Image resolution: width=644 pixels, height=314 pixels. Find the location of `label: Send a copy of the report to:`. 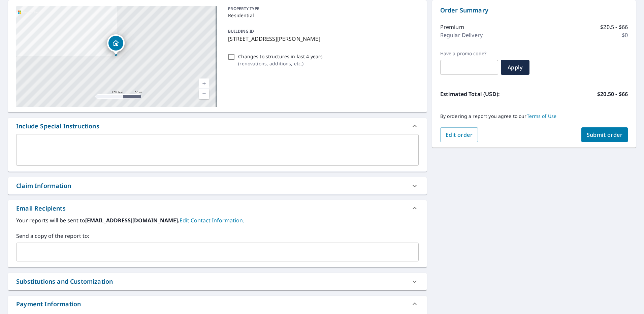

label: Send a copy of the report to: is located at coordinates (217, 236).